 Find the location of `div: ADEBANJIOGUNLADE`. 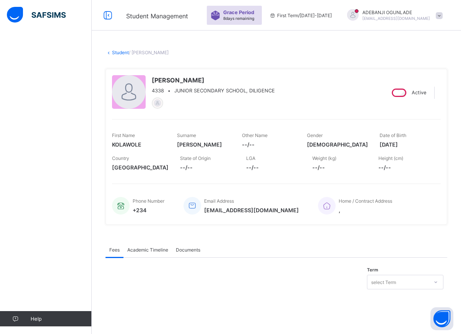

div: ADEBANJIOGUNLADE is located at coordinates (393, 15).